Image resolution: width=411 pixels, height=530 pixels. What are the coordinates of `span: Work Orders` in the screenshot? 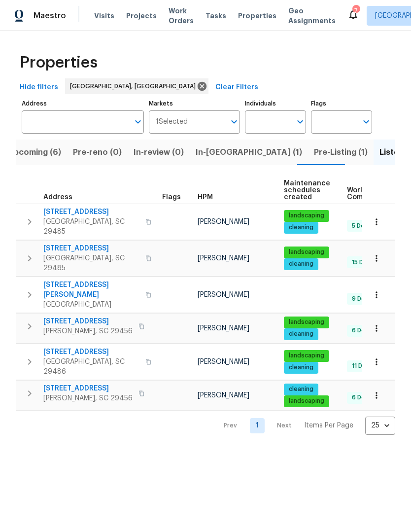 It's located at (181, 16).